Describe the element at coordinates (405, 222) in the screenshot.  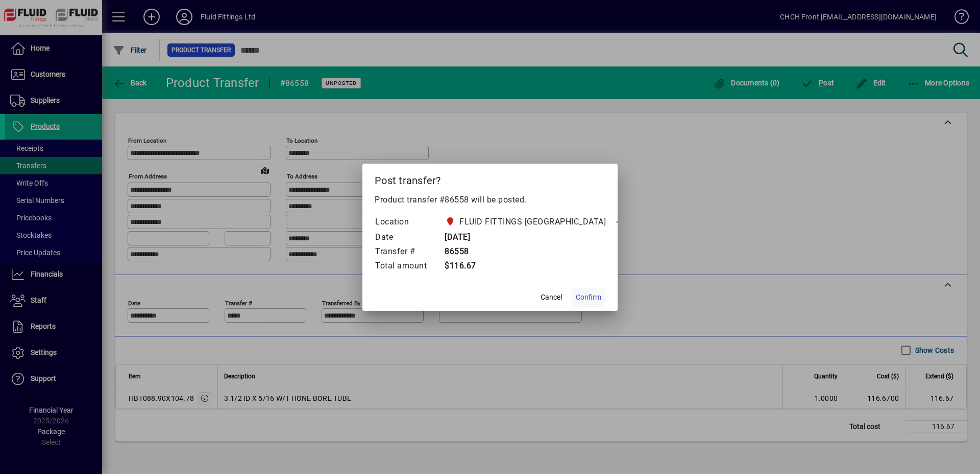
I see `td: Location` at that location.